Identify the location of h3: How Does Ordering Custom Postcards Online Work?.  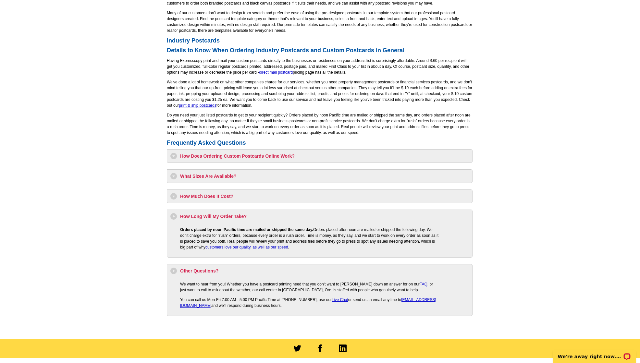
(319, 156).